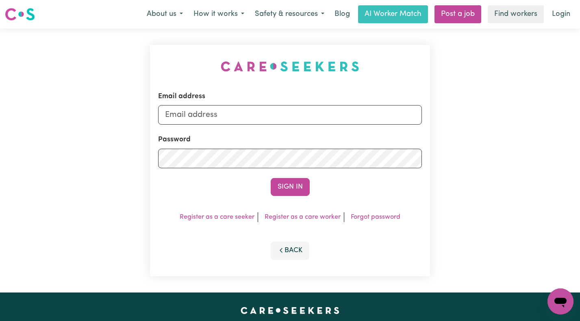  Describe the element at coordinates (20, 14) in the screenshot. I see `a: Careseekers logo` at that location.